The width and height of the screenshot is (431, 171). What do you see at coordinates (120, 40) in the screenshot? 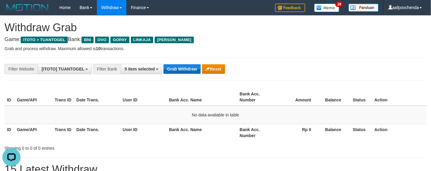
I see `span: GOPAY` at bounding box center [120, 40].